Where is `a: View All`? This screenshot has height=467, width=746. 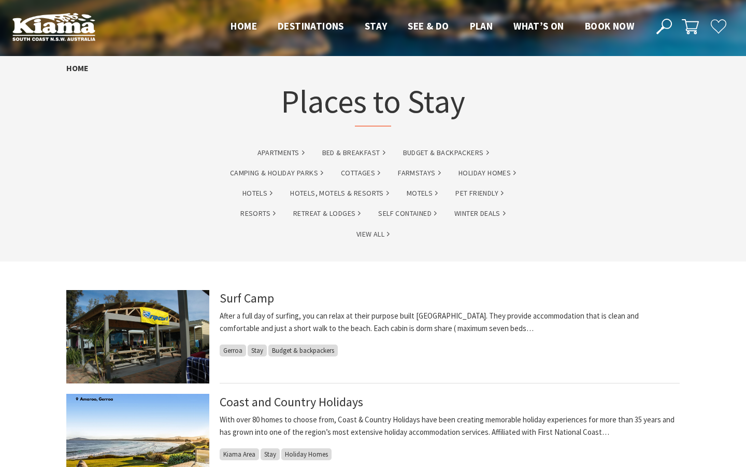 a: View All is located at coordinates (373, 234).